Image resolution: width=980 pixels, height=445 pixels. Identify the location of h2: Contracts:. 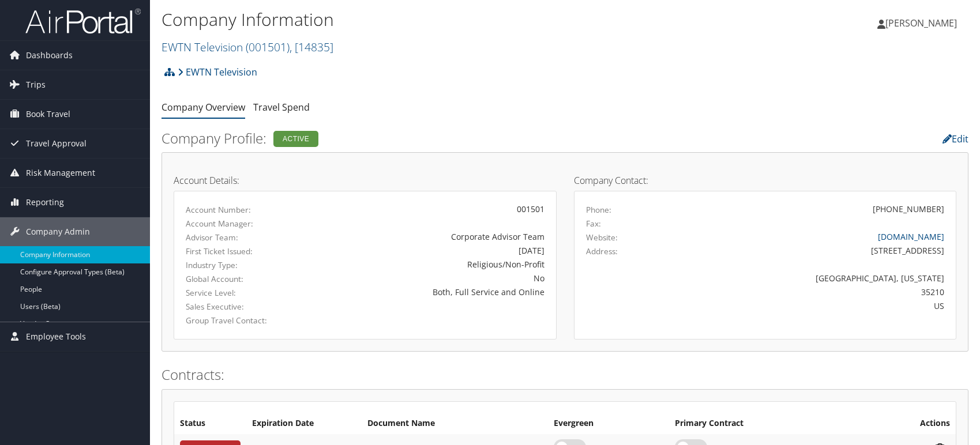
(565, 375).